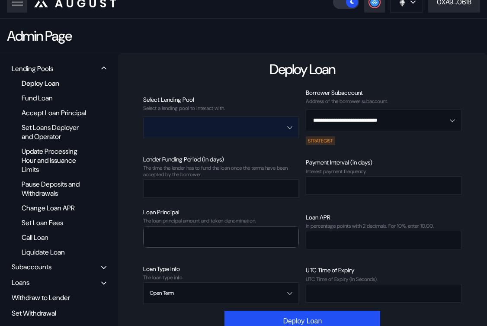 Image resolution: width=487 pixels, height=326 pixels. Describe the element at coordinates (221, 99) in the screenshot. I see `div: Select Lending Pool` at that location.